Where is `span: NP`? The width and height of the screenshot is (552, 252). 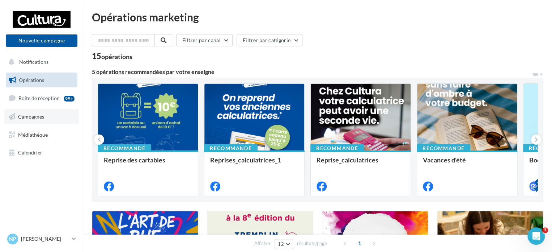
span: NP is located at coordinates (13, 238).